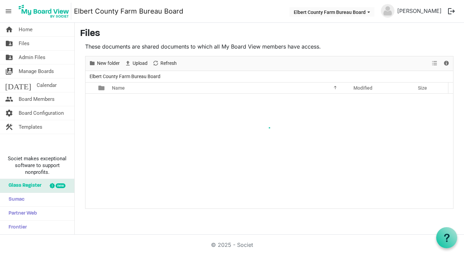  I want to click on span: Board Configuration, so click(41, 113).